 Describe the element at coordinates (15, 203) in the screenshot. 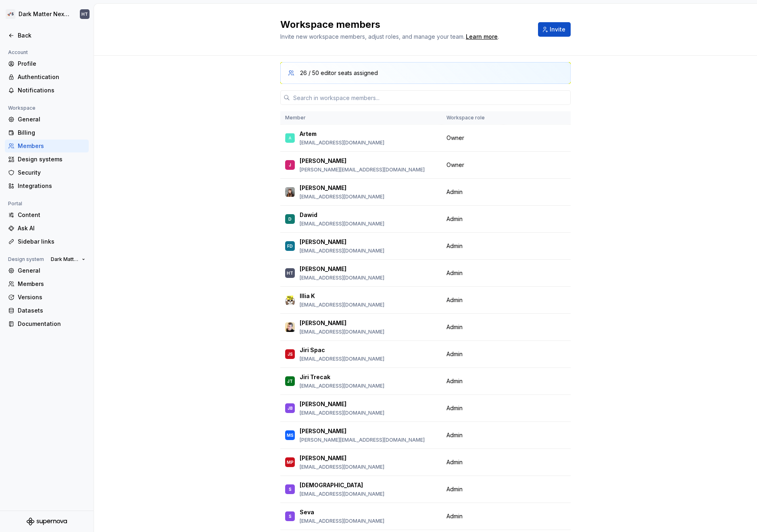

I see `div: Portal` at that location.